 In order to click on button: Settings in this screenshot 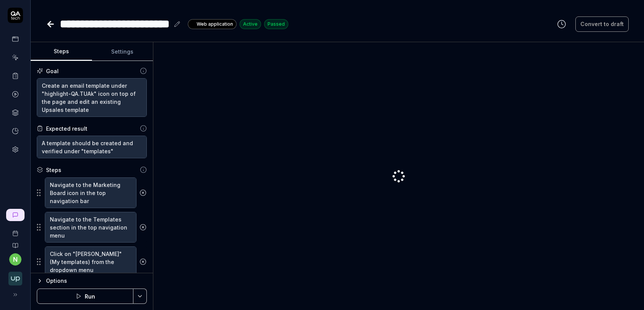, I will do `click(123, 52)`.